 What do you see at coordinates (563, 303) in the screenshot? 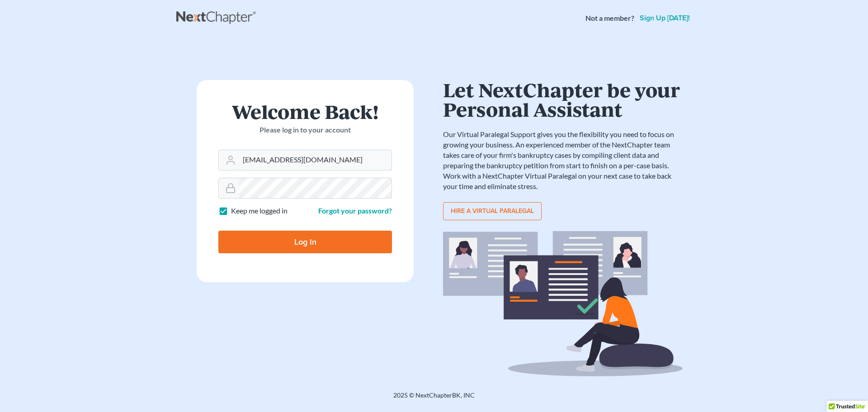
I see `img: virtual_paralegal_bg-b12c8cf30858a2b2c02ea913d52db5c468ecc422855d04272ea22d19010d70dc.svg` at bounding box center [563, 303].